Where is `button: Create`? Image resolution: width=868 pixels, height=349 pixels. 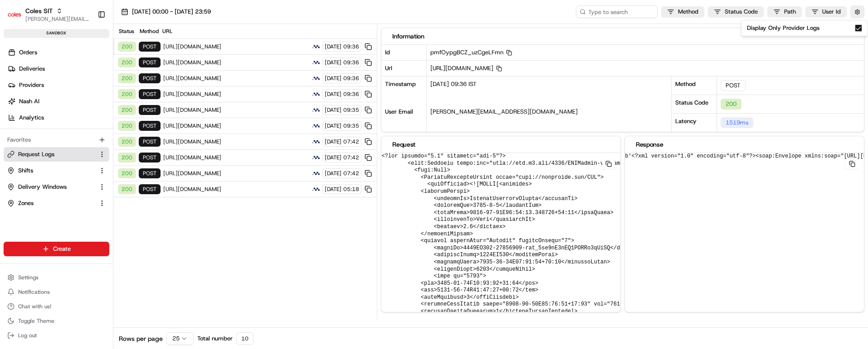 button: Create is located at coordinates (56, 249).